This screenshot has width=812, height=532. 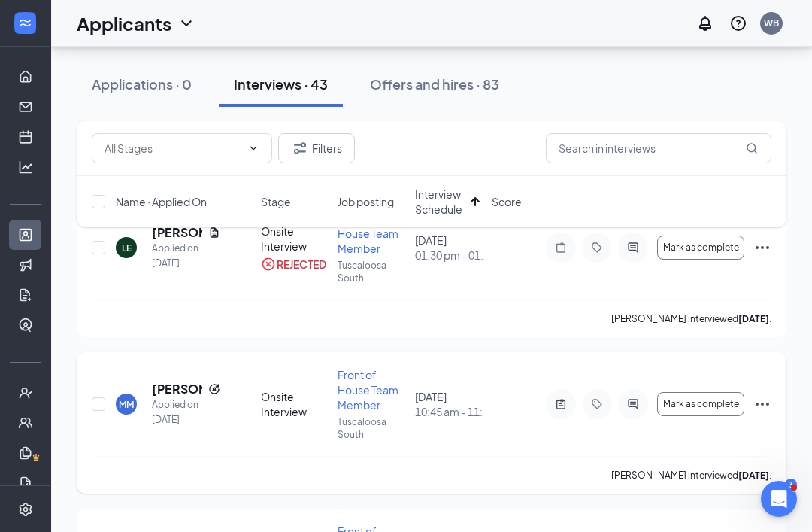 What do you see at coordinates (440, 201) in the screenshot?
I see `span: Interview Schedule` at bounding box center [440, 201].